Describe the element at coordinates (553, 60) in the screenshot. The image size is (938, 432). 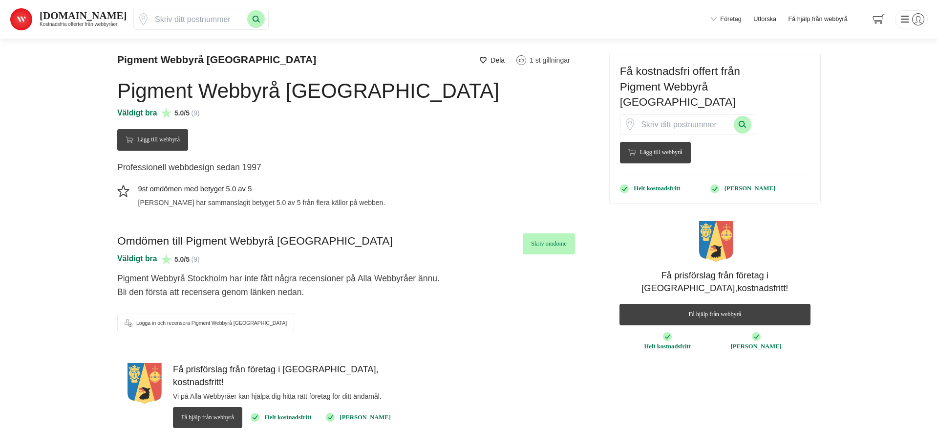
I see `span: st gillningar` at that location.